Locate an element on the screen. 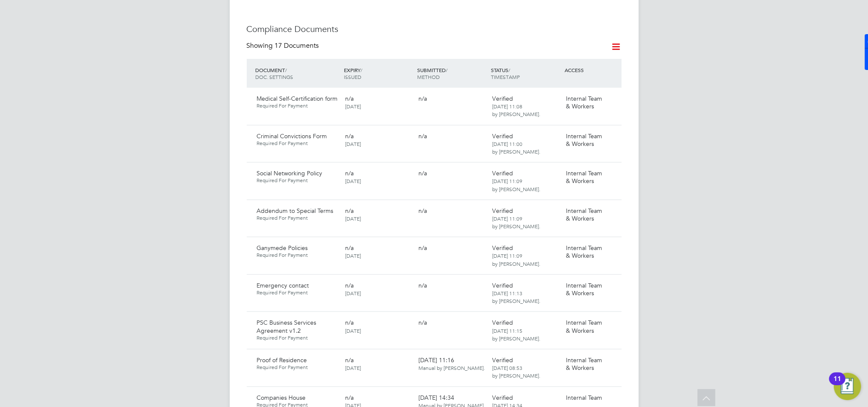  div: STATUS is located at coordinates (526, 73).